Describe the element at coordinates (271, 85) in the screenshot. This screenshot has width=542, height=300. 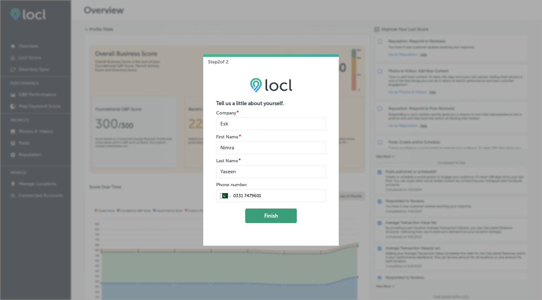
I see `img: LOCL logo` at that location.